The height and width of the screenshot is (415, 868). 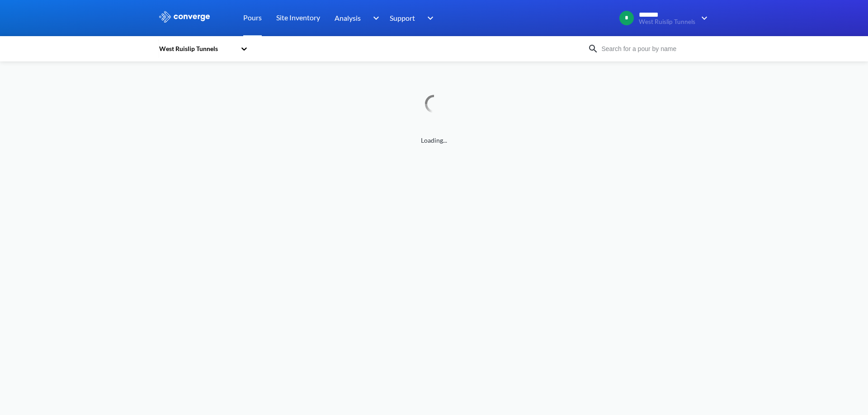 What do you see at coordinates (402, 18) in the screenshot?
I see `span: Support` at bounding box center [402, 18].